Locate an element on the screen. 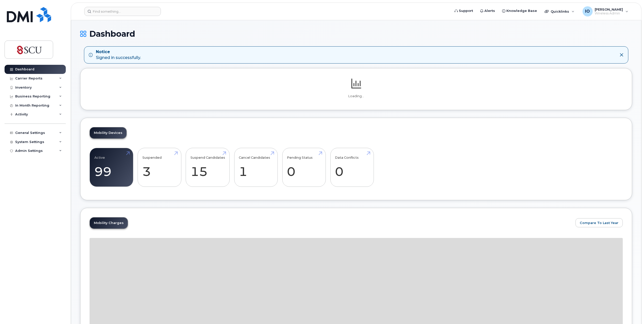 Image resolution: width=644 pixels, height=324 pixels. a: Cancel Candidates 1 is located at coordinates (256, 167).